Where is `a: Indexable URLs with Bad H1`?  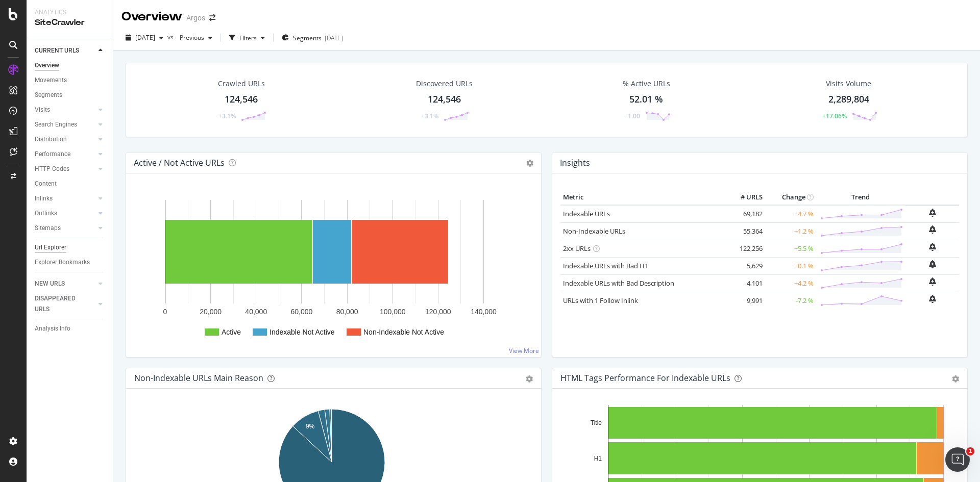 a: Indexable URLs with Bad H1 is located at coordinates (605, 265).